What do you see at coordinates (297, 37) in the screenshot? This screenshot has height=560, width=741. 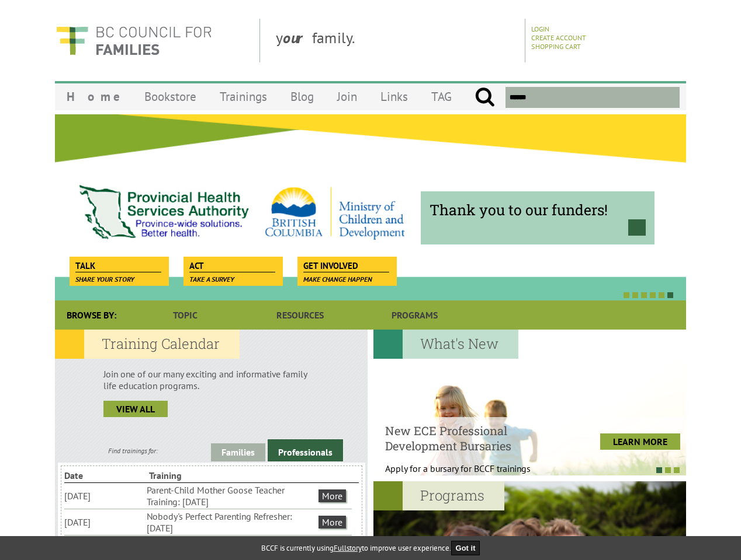 I see `strong: our` at bounding box center [297, 37].